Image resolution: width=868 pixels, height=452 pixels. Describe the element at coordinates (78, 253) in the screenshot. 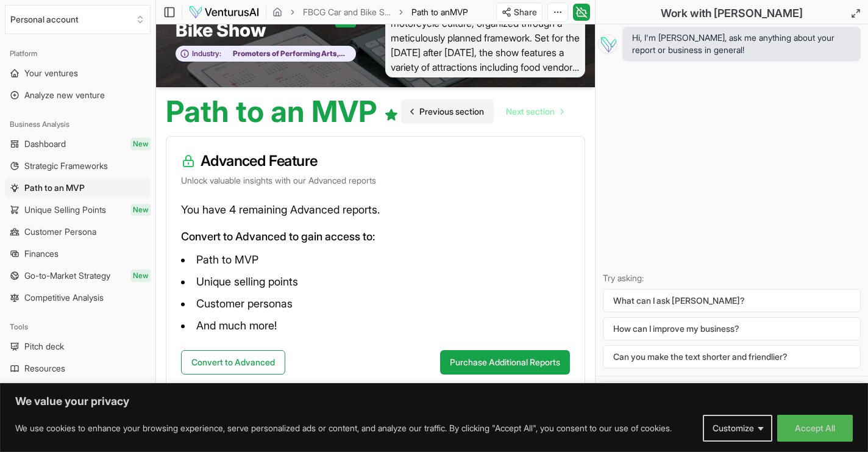

I see `a: Finances` at that location.